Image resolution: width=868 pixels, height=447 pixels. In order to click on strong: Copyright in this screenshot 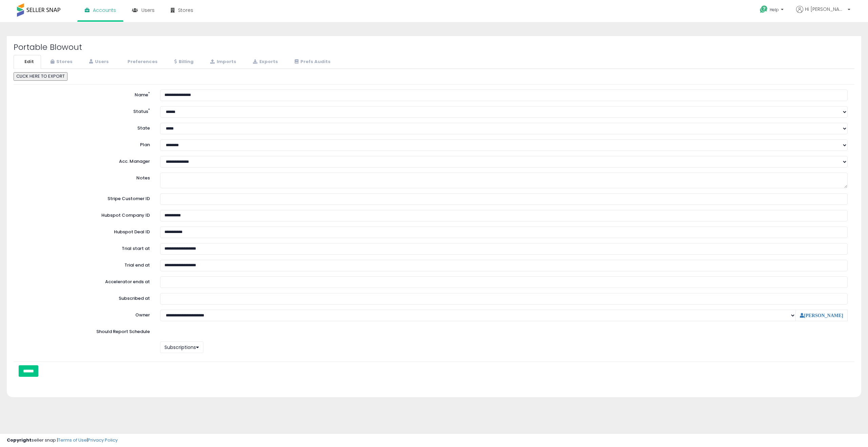, I will do `click(19, 440)`.